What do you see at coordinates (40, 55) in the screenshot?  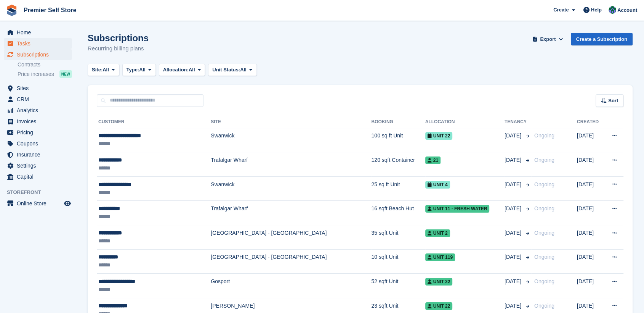 I see `span: Subscriptions` at bounding box center [40, 55].